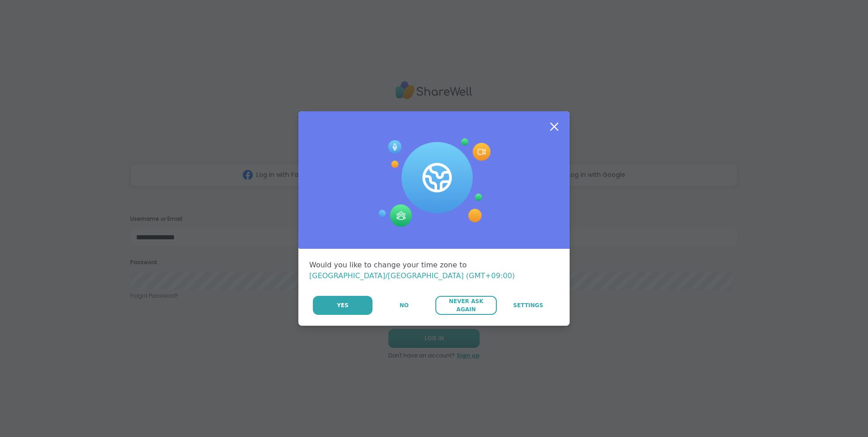 This screenshot has height=437, width=868. What do you see at coordinates (466, 306) in the screenshot?
I see `button: Never Ask Again` at bounding box center [466, 306].